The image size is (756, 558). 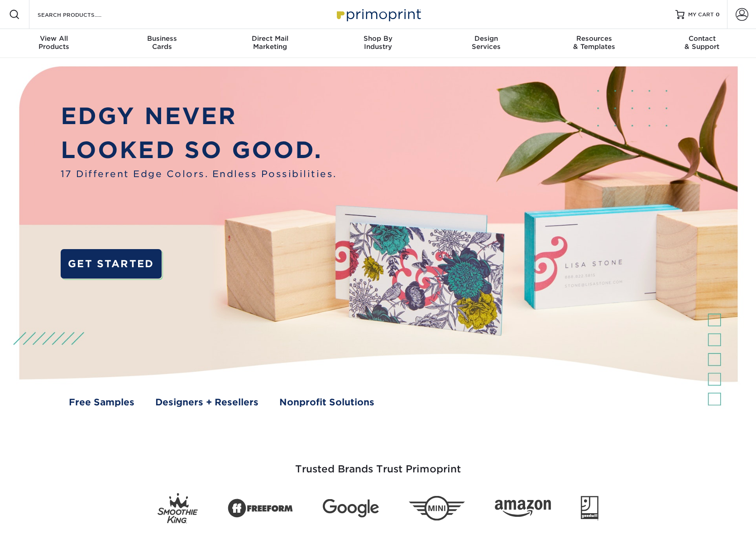 I want to click on h3: Trusted Brands Trust Primoprint, so click(x=378, y=463).